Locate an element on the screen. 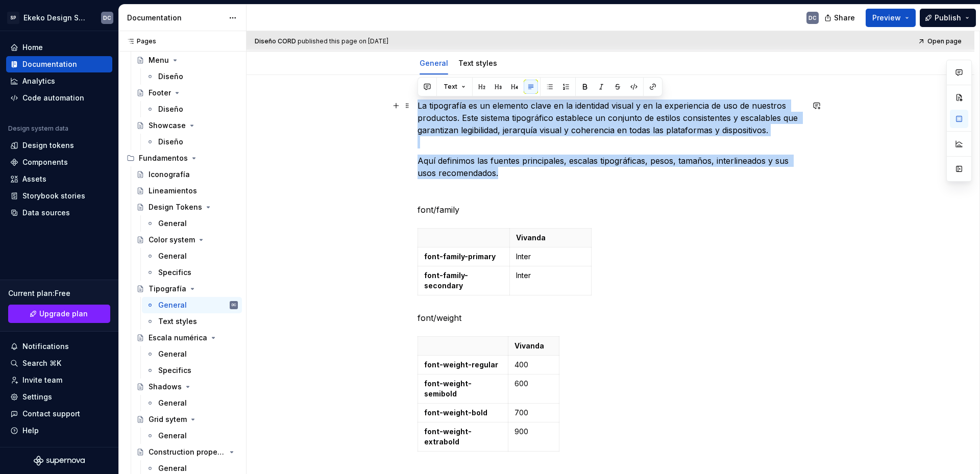 The image size is (980, 474). a: Construction properties is located at coordinates (187, 453).